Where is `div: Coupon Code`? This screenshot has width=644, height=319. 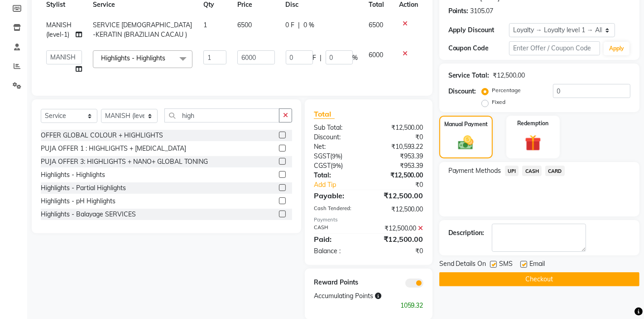
div: Coupon Code is located at coordinates (479, 48).